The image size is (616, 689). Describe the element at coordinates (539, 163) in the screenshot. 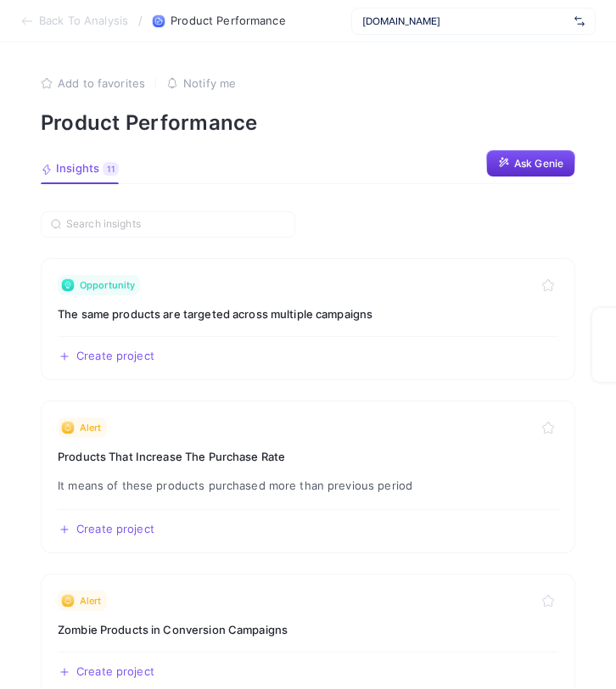

I see `span: Ask Genie` at that location.